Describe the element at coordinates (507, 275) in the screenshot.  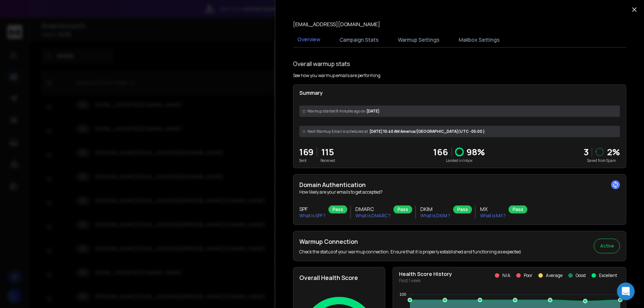
I see `p: N/A` at that location.